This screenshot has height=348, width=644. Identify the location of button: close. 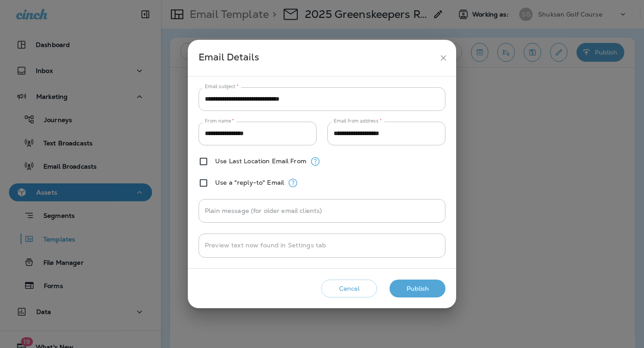
(443, 58).